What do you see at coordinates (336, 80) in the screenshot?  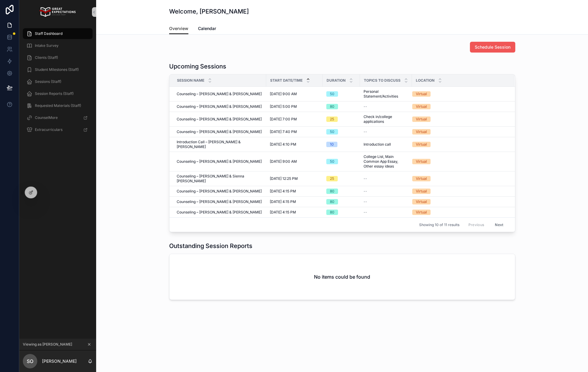 I see `span: Duration` at bounding box center [336, 80].